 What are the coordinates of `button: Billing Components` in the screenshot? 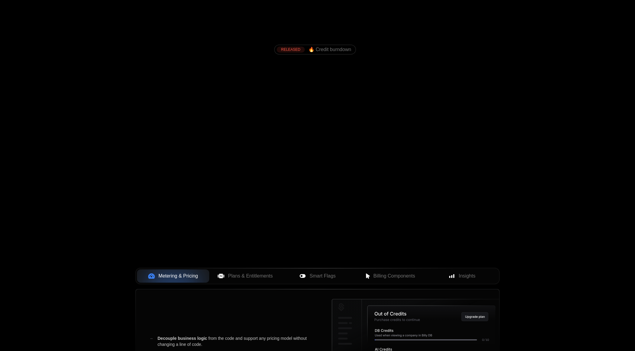 It's located at (390, 276).